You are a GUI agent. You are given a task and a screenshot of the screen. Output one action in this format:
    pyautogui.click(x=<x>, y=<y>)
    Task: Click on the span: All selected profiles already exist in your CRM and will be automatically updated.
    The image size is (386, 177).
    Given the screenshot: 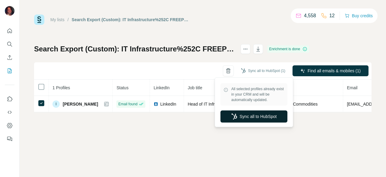 What is the action you would take?
    pyautogui.click(x=258, y=94)
    